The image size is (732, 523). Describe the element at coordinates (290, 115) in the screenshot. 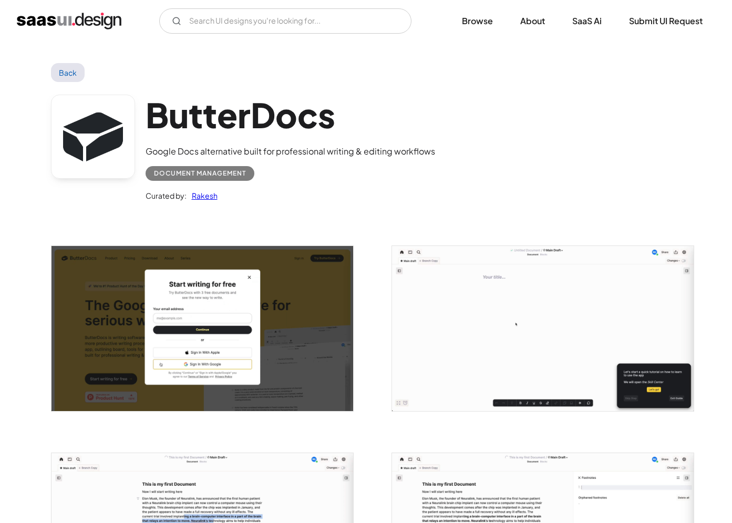

I see `h1: ButterDocs` at that location.